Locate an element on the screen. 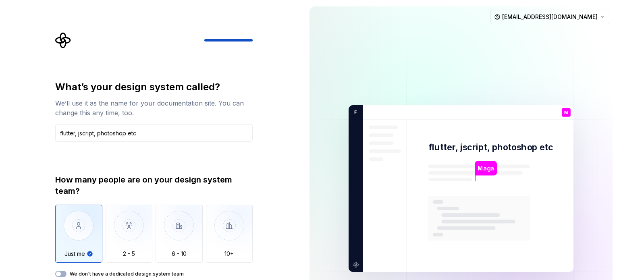 This screenshot has width=619, height=280. div: How many people are on your design system team? is located at coordinates (154, 185).